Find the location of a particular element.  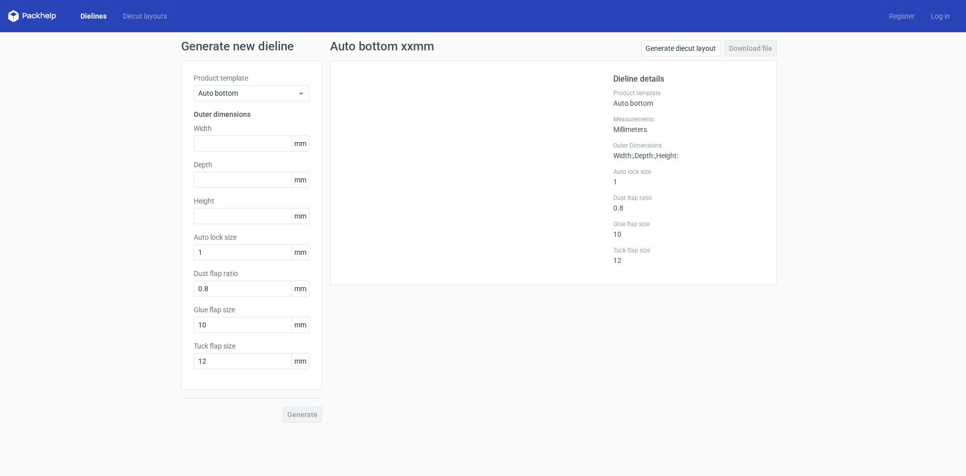

span: , Height : is located at coordinates (666, 155).